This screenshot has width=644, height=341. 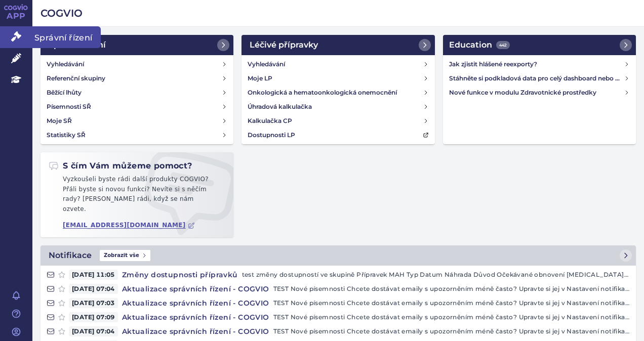 What do you see at coordinates (338, 135) in the screenshot?
I see `a: Dostupnosti LP` at bounding box center [338, 135].